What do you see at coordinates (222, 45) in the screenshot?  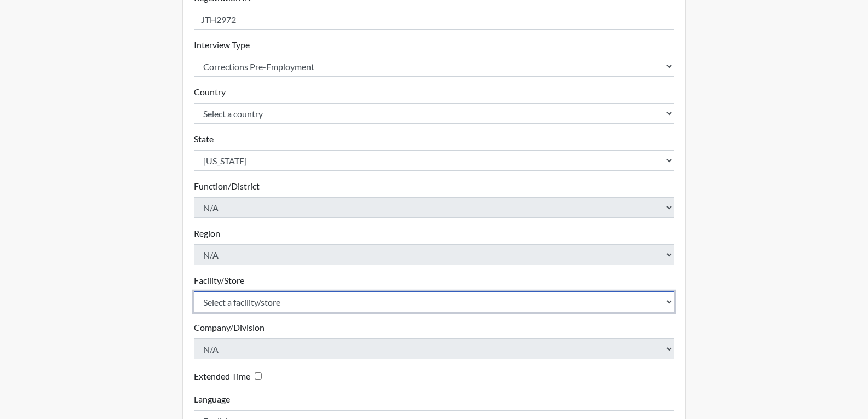 I see `label: Interview Type` at bounding box center [222, 45].